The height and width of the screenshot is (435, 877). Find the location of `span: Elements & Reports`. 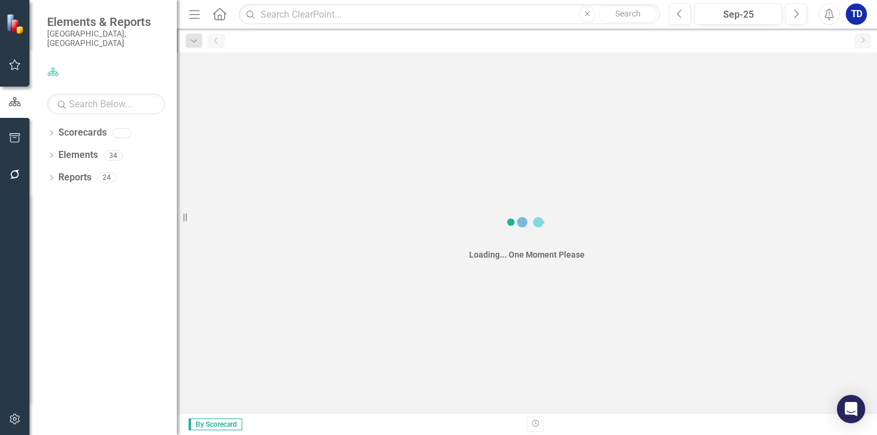

span: Elements & Reports is located at coordinates (106, 22).